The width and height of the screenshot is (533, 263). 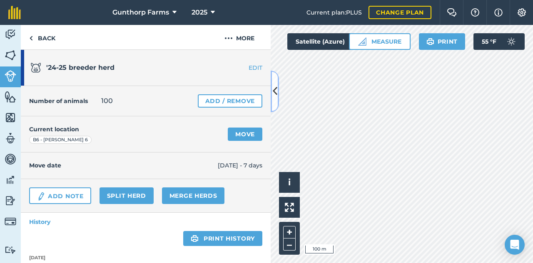 I want to click on h4: Number of animals, so click(x=58, y=101).